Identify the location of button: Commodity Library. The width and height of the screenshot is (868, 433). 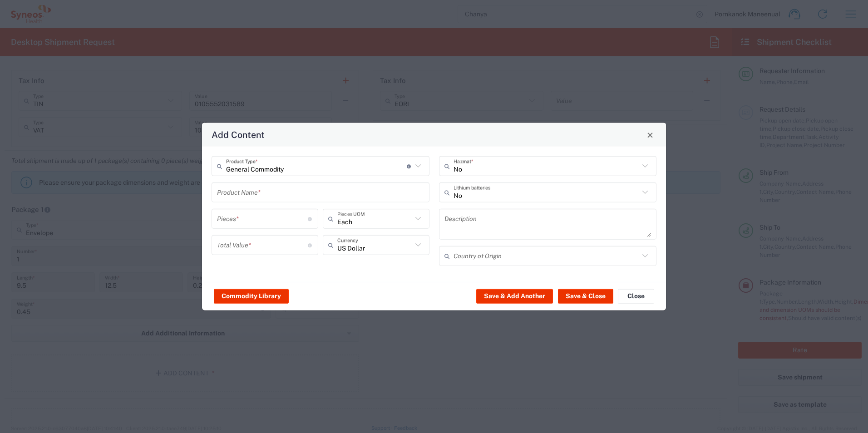
(251, 296).